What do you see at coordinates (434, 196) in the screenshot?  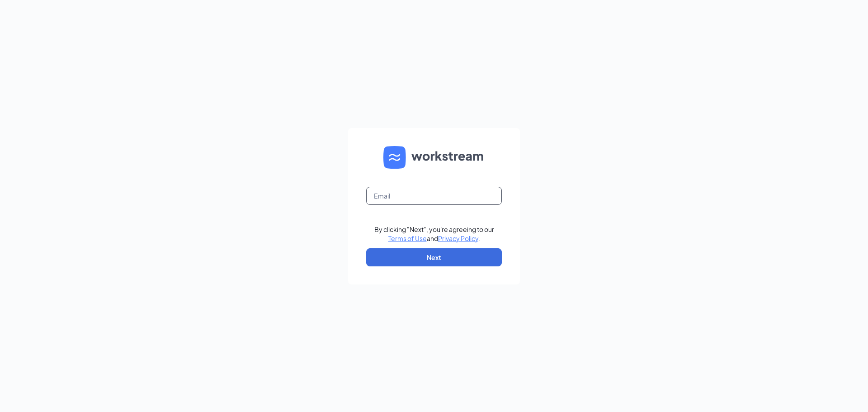 I see `input: Email` at bounding box center [434, 196].